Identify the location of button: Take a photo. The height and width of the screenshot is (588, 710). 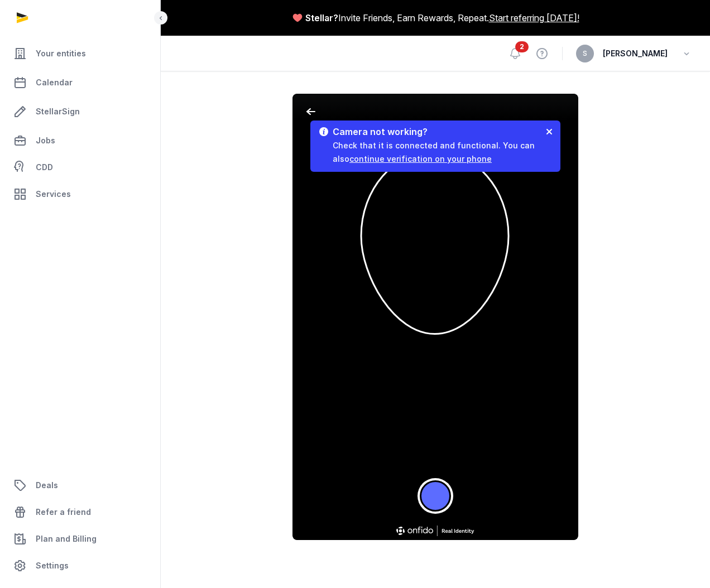
(435, 496).